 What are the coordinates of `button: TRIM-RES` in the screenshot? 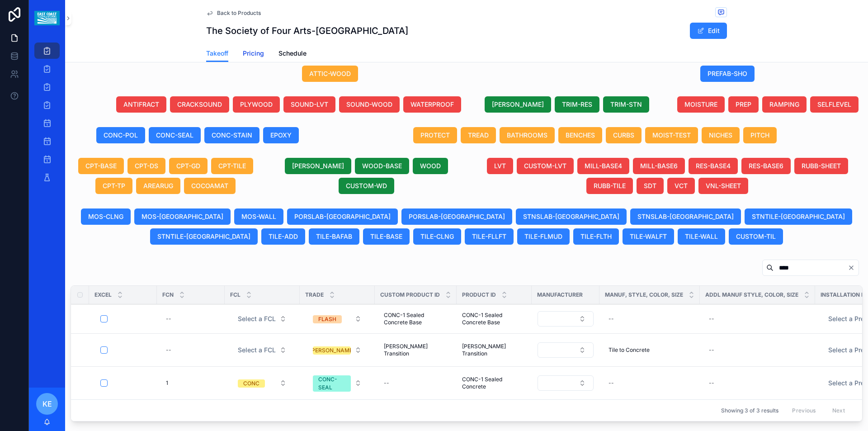 It's located at (577, 104).